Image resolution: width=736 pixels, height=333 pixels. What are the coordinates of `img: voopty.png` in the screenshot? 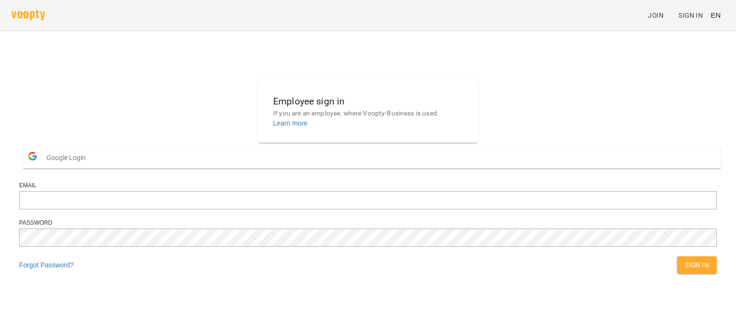 It's located at (28, 15).